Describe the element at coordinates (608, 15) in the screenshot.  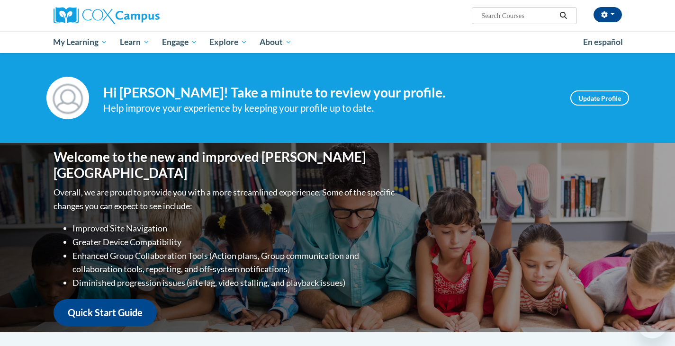
I see `button: Account Settings` at that location.